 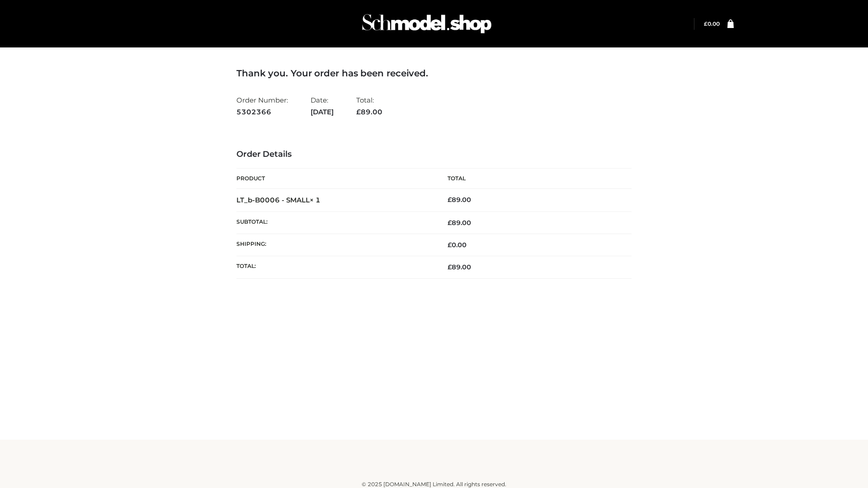 I want to click on th: Total, so click(x=532, y=179).